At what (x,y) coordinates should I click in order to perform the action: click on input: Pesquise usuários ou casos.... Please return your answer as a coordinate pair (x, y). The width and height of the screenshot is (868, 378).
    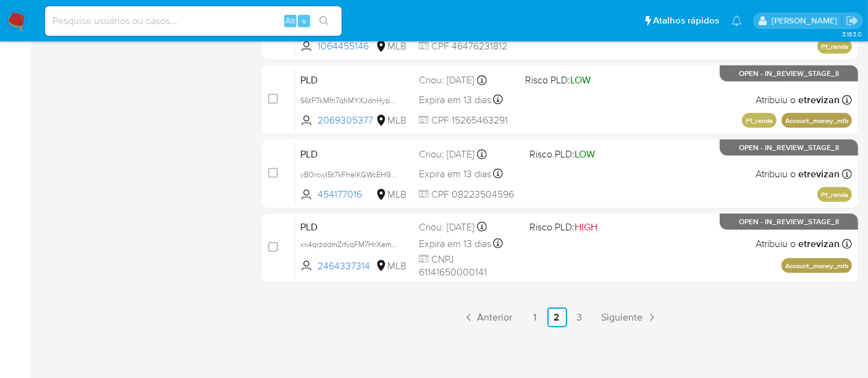
    Looking at the image, I should click on (194, 21).